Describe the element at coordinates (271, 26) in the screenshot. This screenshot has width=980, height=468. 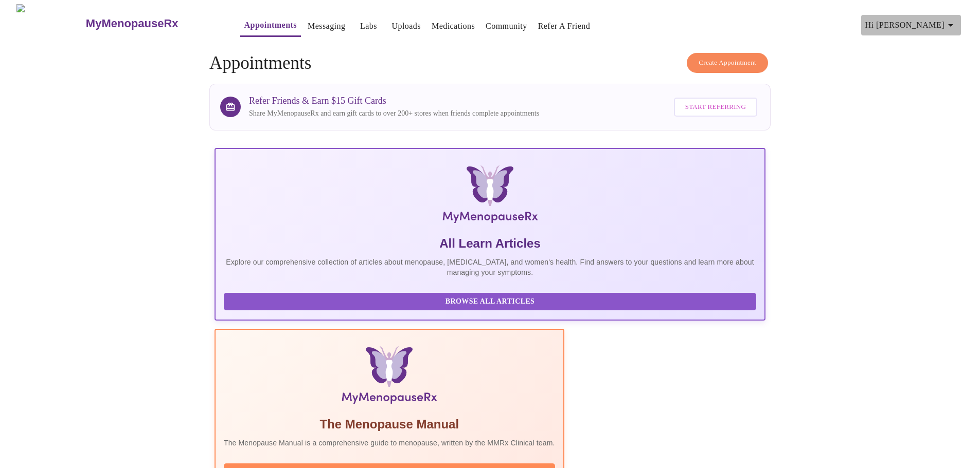
I see `button: Appointments` at that location.